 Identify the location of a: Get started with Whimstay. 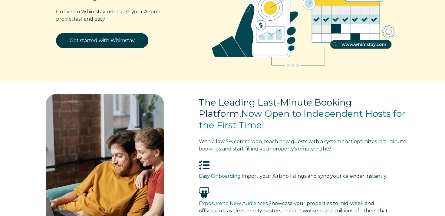
(102, 41).